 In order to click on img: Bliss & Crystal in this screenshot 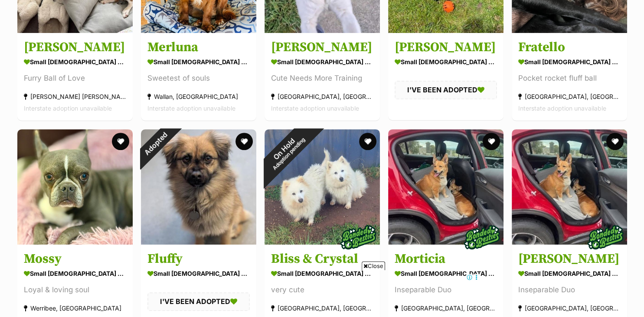, I will do `click(322, 187)`.